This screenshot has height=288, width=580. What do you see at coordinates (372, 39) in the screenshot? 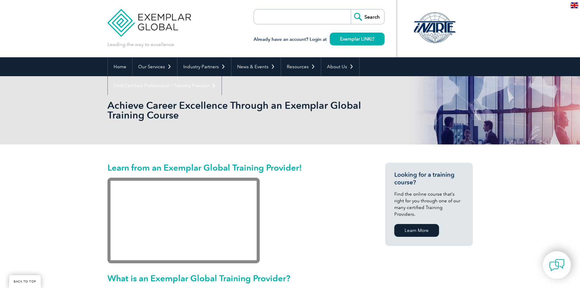
I see `img: open_square.png` at bounding box center [372, 39].